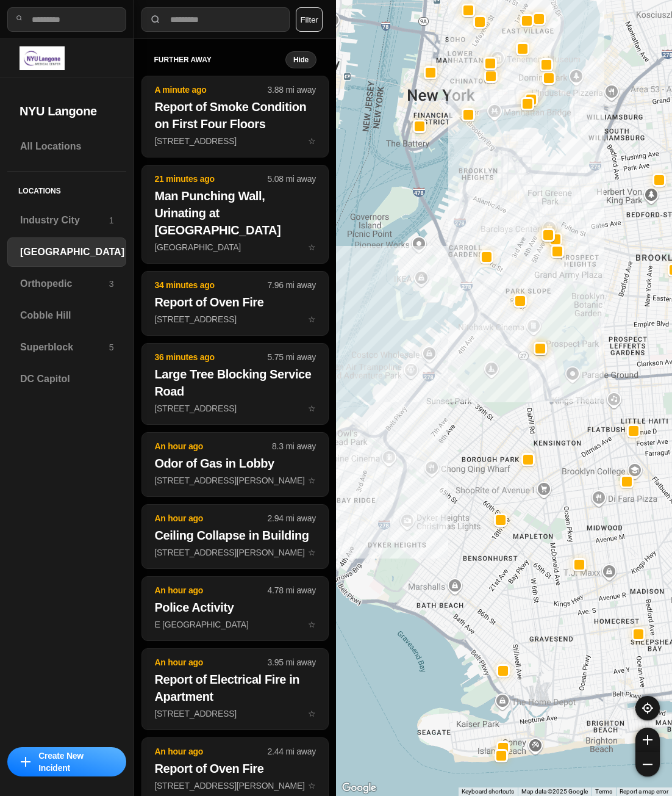 This screenshot has width=672, height=796. I want to click on h3: Cobble Hill, so click(67, 315).